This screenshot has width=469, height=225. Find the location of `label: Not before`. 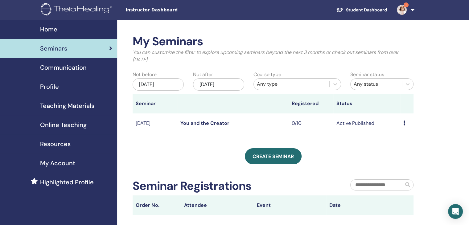

label: Not before is located at coordinates (144, 75).